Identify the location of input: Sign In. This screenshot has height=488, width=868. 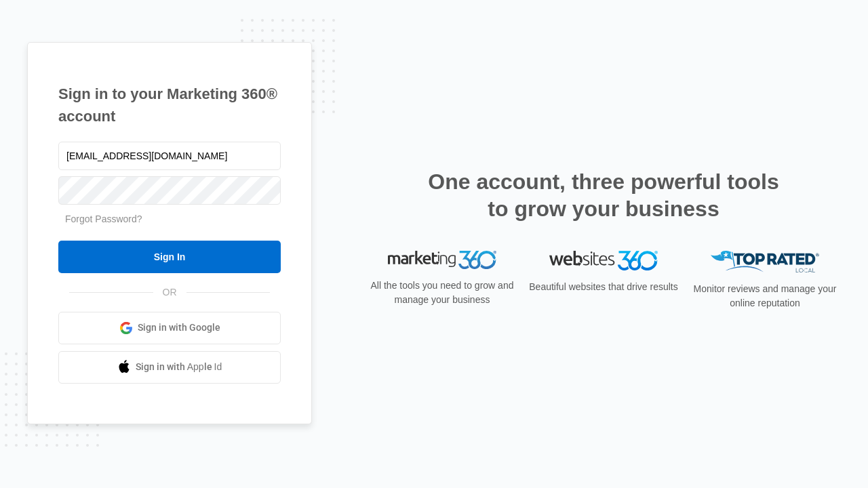
(169, 257).